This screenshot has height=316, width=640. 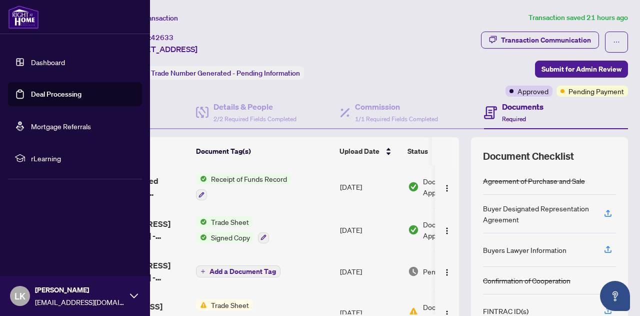 What do you see at coordinates (370, 151) in the screenshot?
I see `th: Upload Date` at bounding box center [370, 151].